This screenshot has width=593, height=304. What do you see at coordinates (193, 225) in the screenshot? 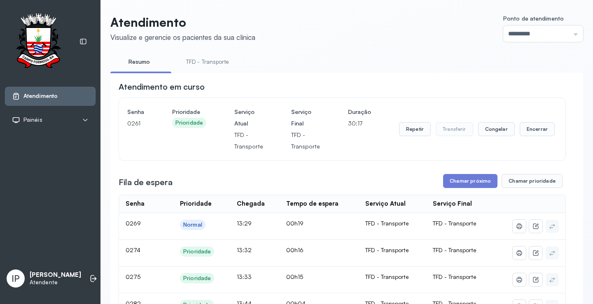
I see `div: Normal` at bounding box center [193, 225].